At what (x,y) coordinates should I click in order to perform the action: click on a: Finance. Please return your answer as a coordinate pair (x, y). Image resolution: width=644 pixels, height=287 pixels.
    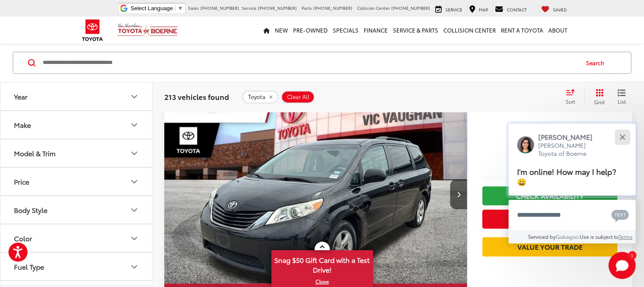
    Looking at the image, I should click on (376, 30).